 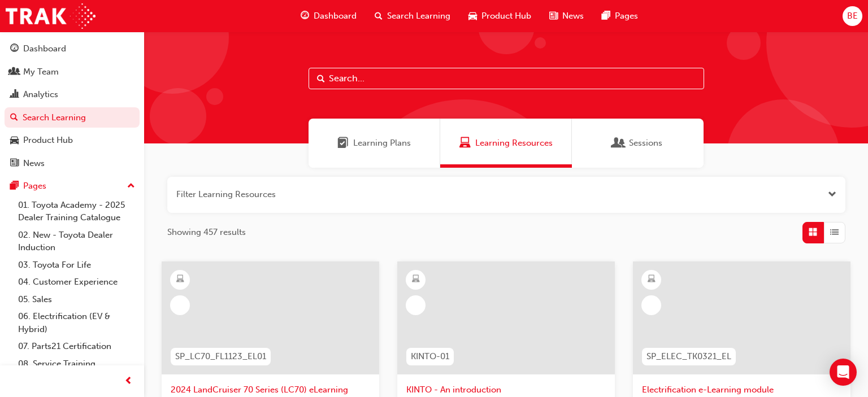 I want to click on span: List, so click(x=834, y=232).